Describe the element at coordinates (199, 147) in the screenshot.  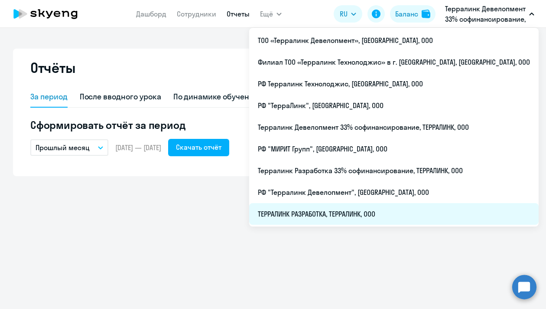
I see `a: Скачать отчёт` at that location.